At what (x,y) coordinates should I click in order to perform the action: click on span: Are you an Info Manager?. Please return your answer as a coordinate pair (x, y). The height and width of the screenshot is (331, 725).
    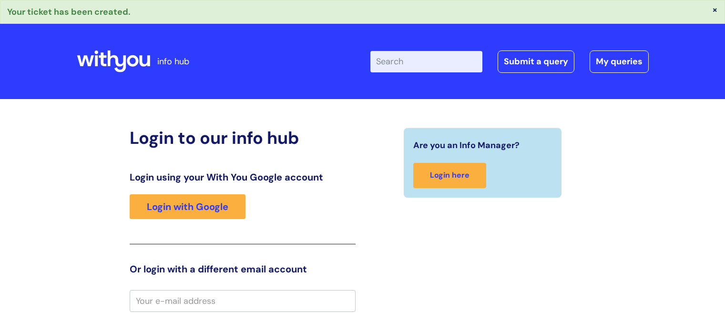
    Looking at the image, I should click on (466, 145).